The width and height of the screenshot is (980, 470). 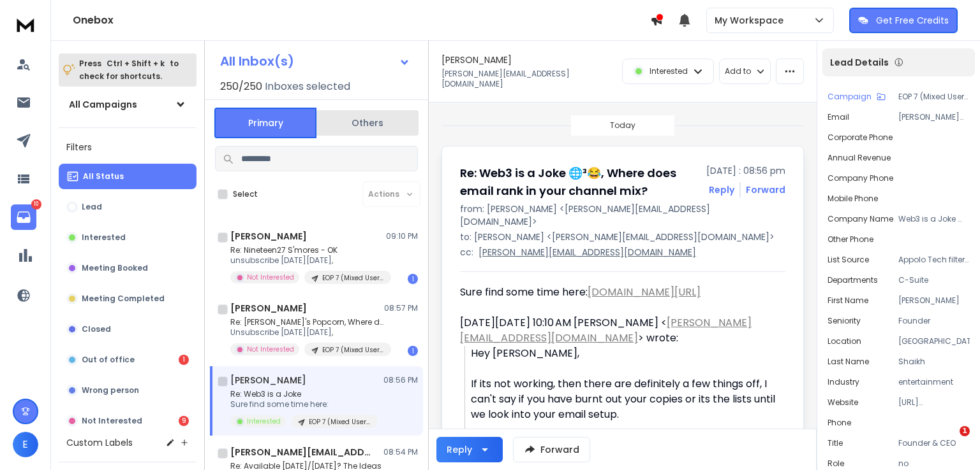 I want to click on p: Add to, so click(x=737, y=72).